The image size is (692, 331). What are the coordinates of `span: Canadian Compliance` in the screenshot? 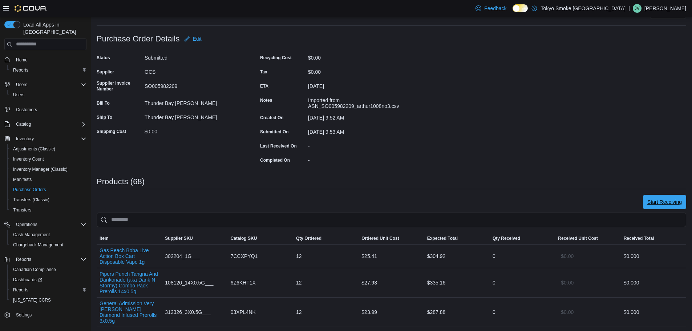 It's located at (35, 270).